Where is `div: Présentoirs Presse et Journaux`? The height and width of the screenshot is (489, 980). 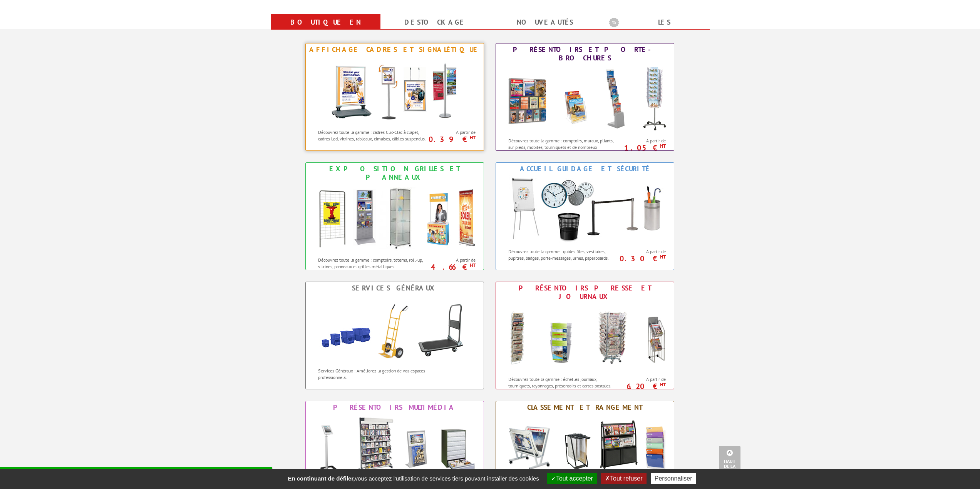
div: Présentoirs Presse et Journaux is located at coordinates (585, 292).